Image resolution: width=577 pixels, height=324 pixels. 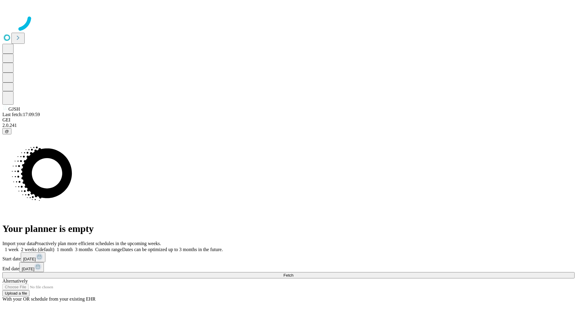 I want to click on button: Upload a file, so click(x=16, y=293).